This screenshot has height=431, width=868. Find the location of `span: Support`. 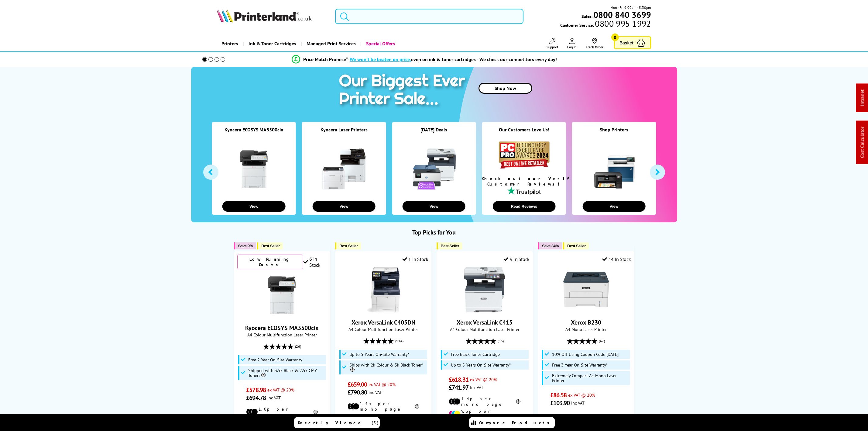

span: Support is located at coordinates (552, 47).